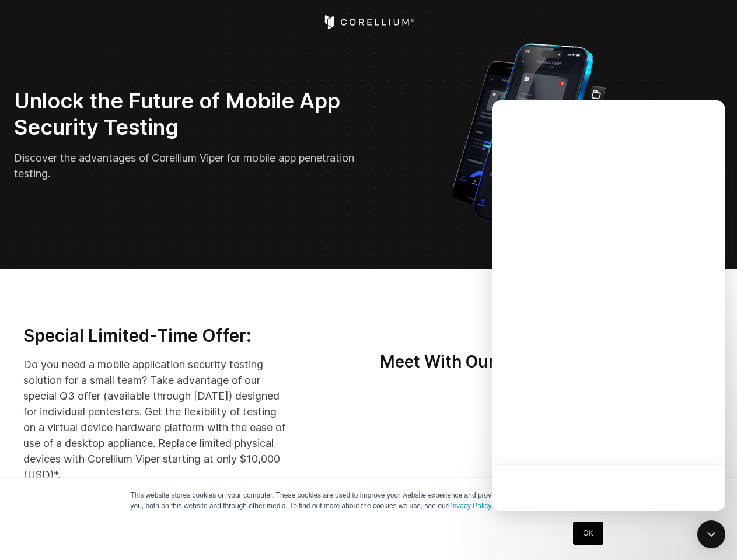  Describe the element at coordinates (184, 166) in the screenshot. I see `span: Discover the advantages of Corellium Viper for mobile app penetration testing.` at that location.